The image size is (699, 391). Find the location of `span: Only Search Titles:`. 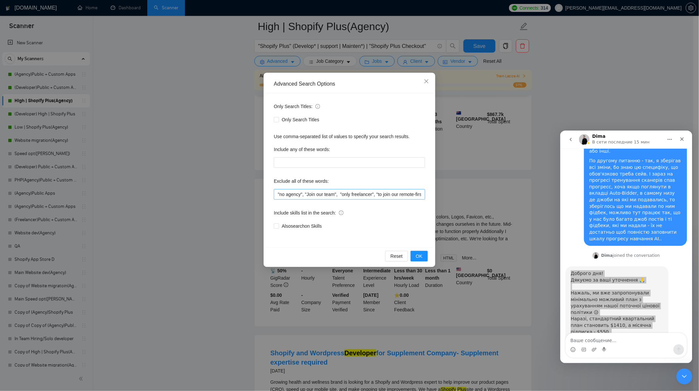

span: Only Search Titles: is located at coordinates (297, 106).